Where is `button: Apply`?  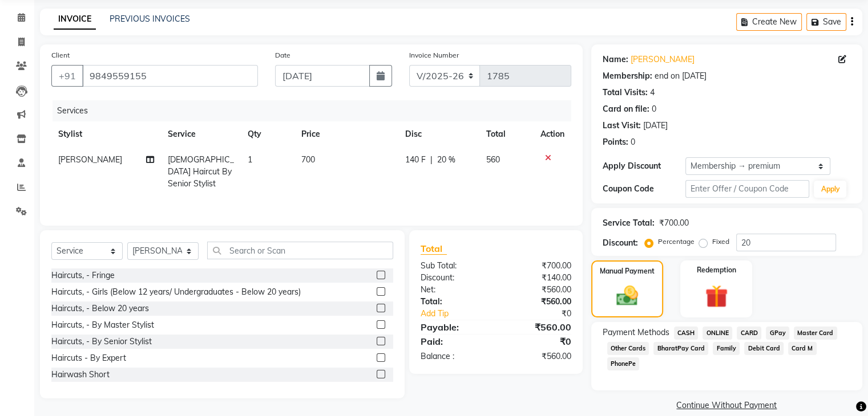 button: Apply is located at coordinates (830, 189).